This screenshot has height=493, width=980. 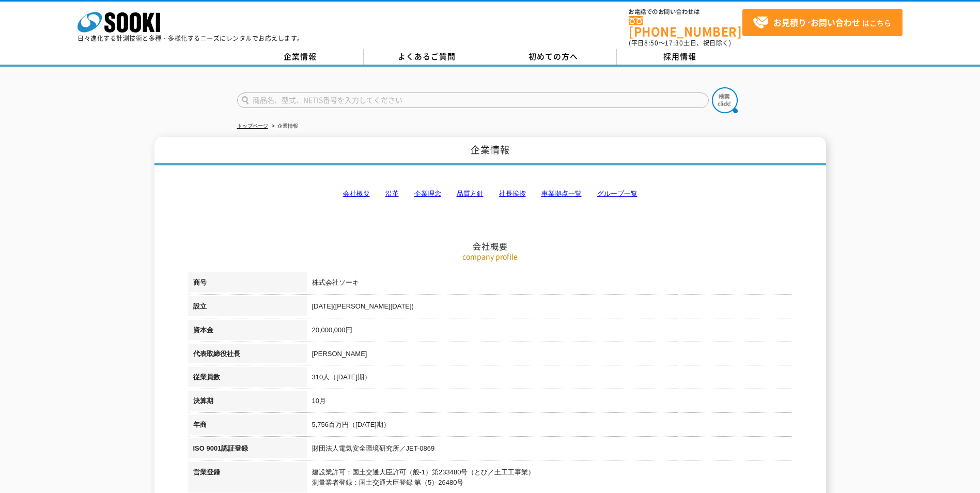 What do you see at coordinates (822, 23) in the screenshot?
I see `span: はこちら` at bounding box center [822, 23].